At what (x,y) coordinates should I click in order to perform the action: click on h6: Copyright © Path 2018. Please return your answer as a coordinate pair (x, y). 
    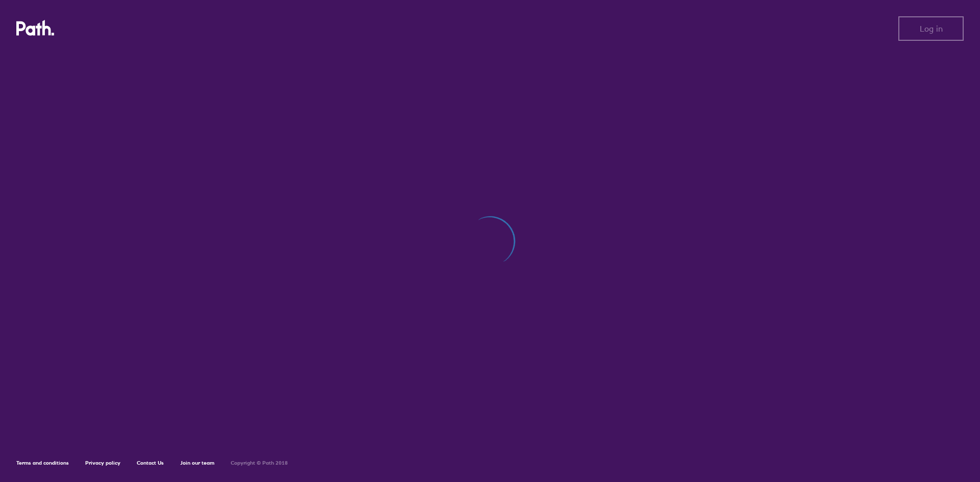
    Looking at the image, I should click on (259, 463).